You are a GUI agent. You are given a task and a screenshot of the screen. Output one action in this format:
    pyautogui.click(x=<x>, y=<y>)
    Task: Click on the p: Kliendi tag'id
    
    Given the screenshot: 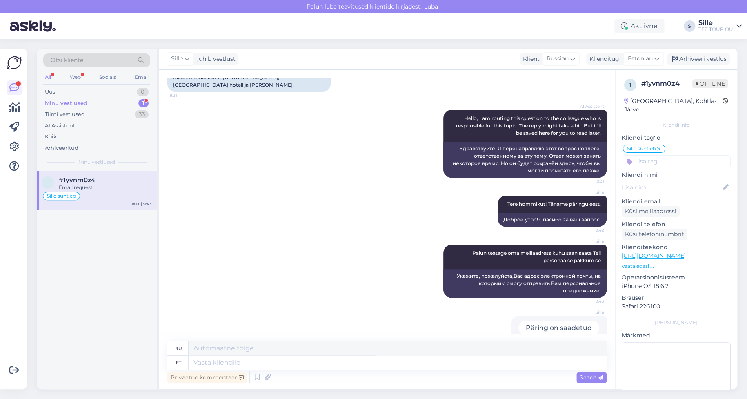 What is the action you would take?
    pyautogui.click(x=676, y=137)
    